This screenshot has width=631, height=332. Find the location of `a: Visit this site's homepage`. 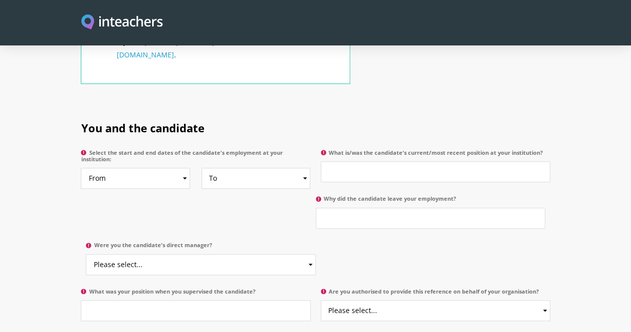

a: Visit this site's homepage is located at coordinates (122, 22).